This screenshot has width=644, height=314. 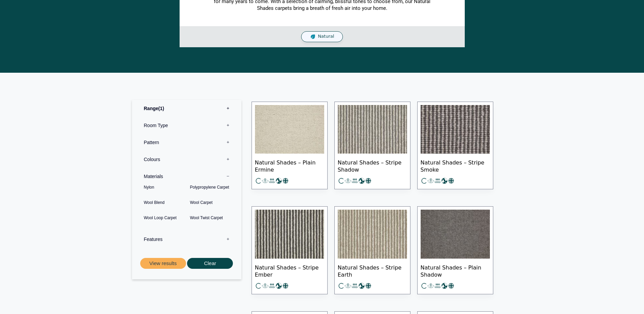 What do you see at coordinates (290, 234) in the screenshot?
I see `img: Cream & Grey Stripe` at bounding box center [290, 234].